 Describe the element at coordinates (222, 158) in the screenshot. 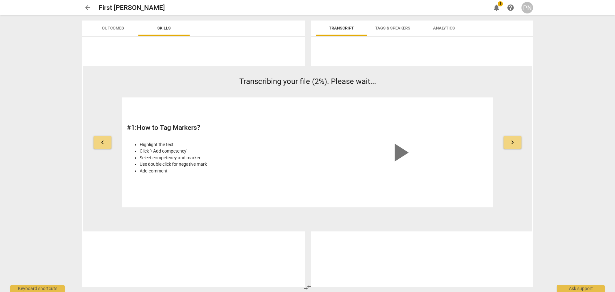

I see `li: Select competency and marker` at that location.